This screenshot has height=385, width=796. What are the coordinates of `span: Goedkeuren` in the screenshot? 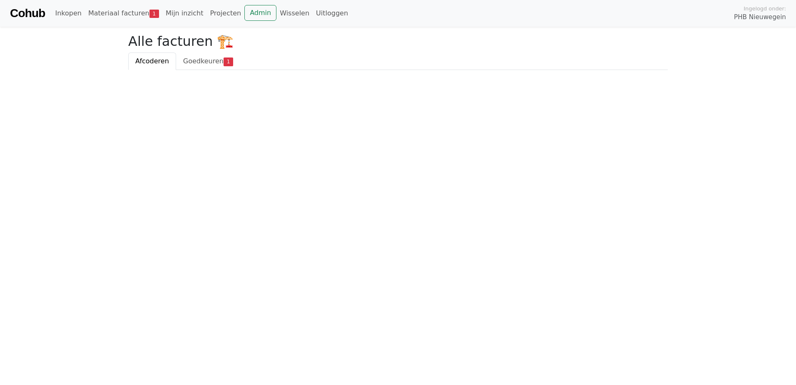 It's located at (203, 61).